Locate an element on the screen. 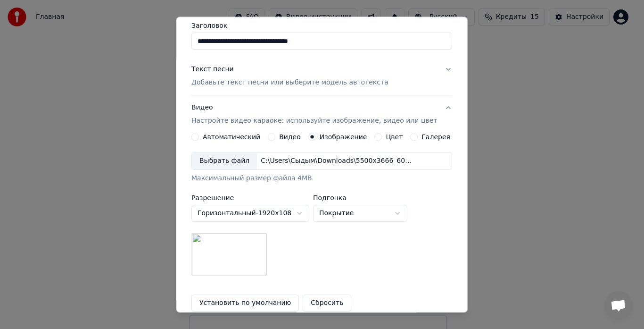 The image size is (644, 329). label: Изображение is located at coordinates (343, 137).